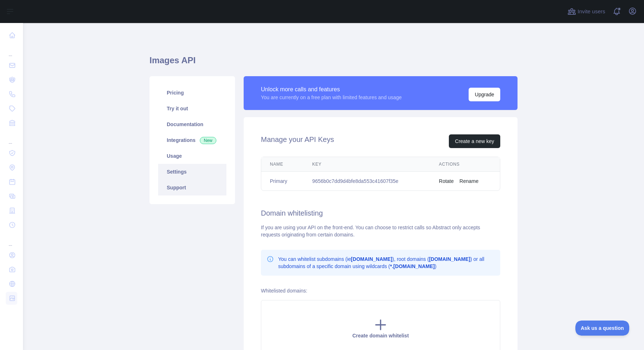  What do you see at coordinates (586, 12) in the screenshot?
I see `button: Invite users` at bounding box center [586, 12].